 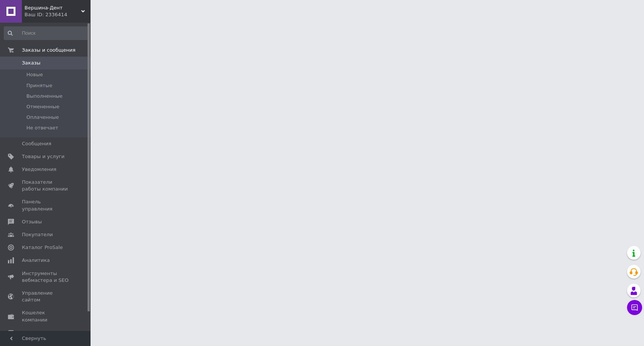 What do you see at coordinates (57, 15) in the screenshot?
I see `div: Ваш ID: 2336414` at bounding box center [57, 15].